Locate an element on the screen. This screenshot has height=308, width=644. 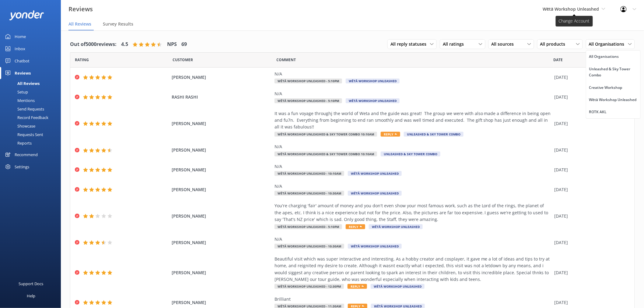
div: It was a fun voyage throughj the world of Weta and the guide was great! The group we were with al... is located at coordinates (413, 120).